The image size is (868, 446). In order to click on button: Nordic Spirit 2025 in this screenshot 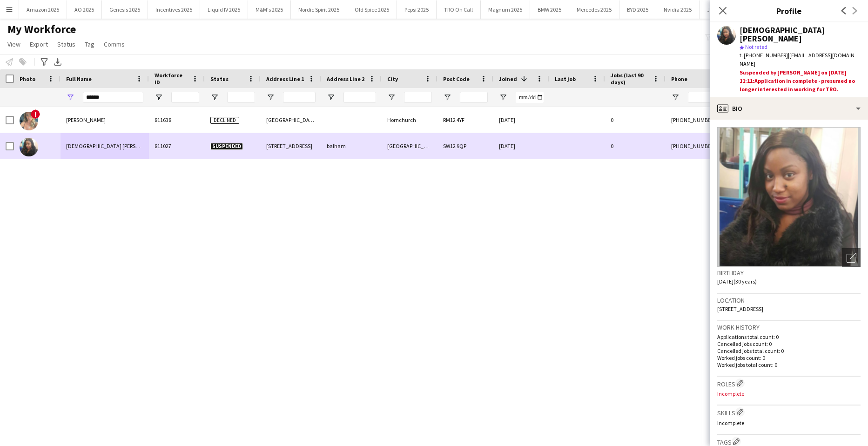, I will do `click(319, 9)`.